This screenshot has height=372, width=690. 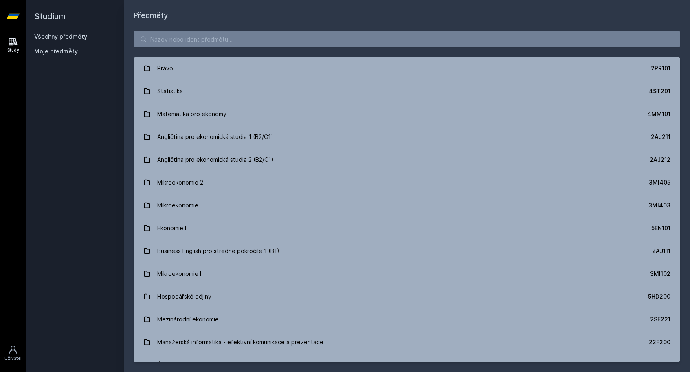 What do you see at coordinates (13, 353) in the screenshot?
I see `a: Uživatel` at bounding box center [13, 353].